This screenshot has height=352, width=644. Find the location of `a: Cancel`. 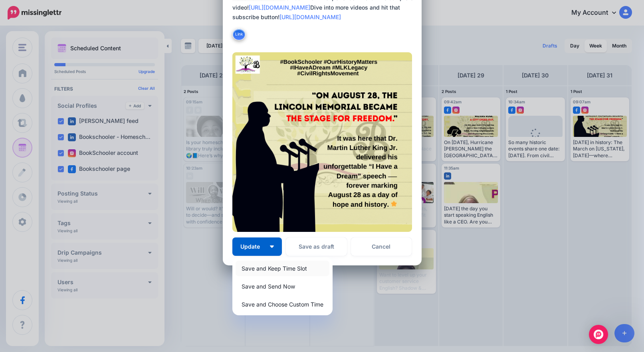

a: Cancel is located at coordinates (381, 247).